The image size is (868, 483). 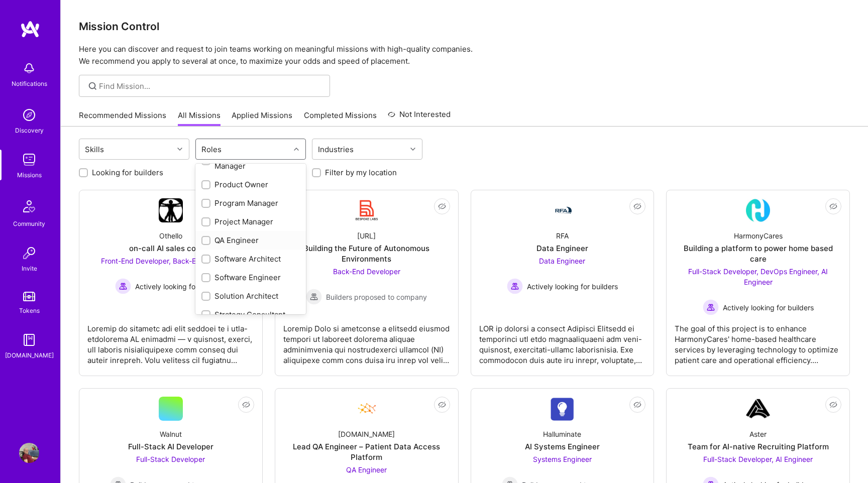 I want to click on span: Full-Stack Developer, so click(x=170, y=459).